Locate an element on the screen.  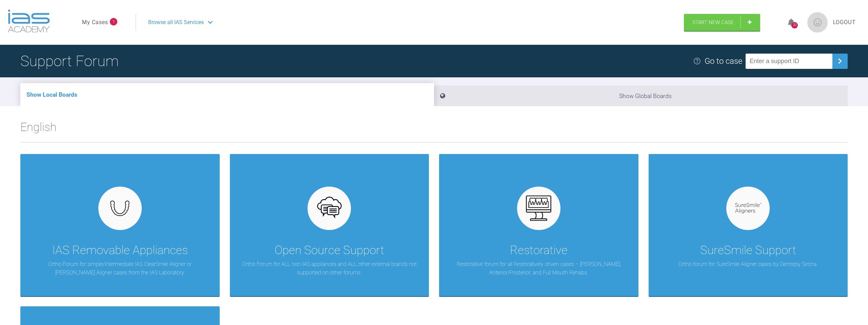
h1: Support Forum is located at coordinates (70, 61).